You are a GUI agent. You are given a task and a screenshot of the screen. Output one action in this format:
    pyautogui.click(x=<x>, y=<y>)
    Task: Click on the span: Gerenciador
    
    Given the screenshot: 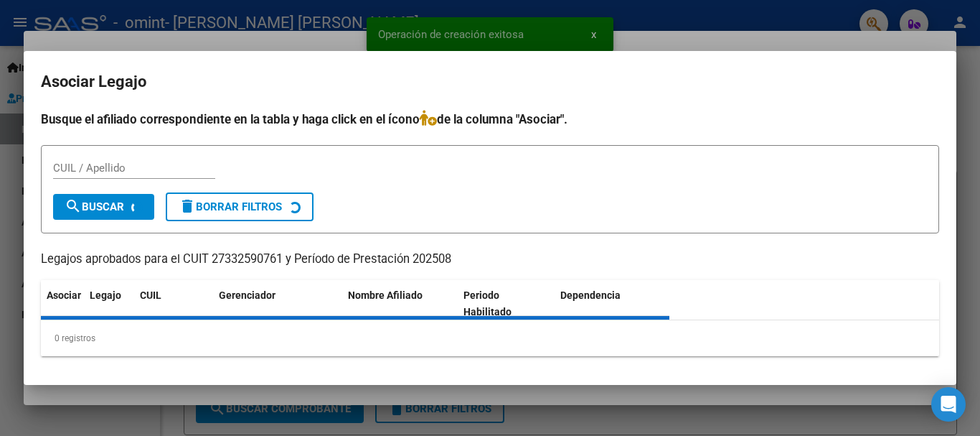 What is the action you would take?
    pyautogui.click(x=247, y=295)
    